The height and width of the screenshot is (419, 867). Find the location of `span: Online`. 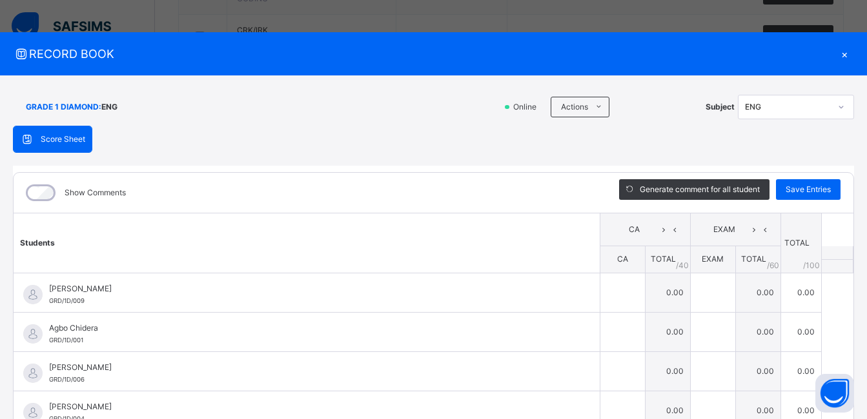

span: Online is located at coordinates (528, 107).